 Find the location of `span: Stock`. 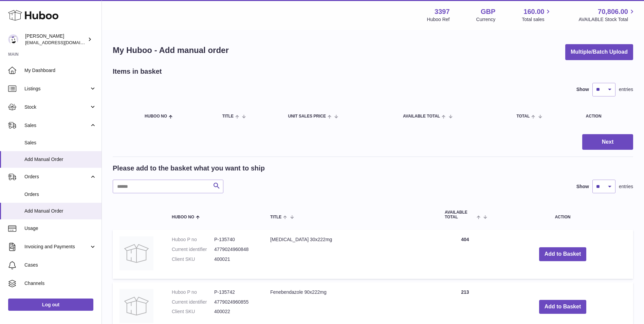

span: Stock is located at coordinates (57, 107).